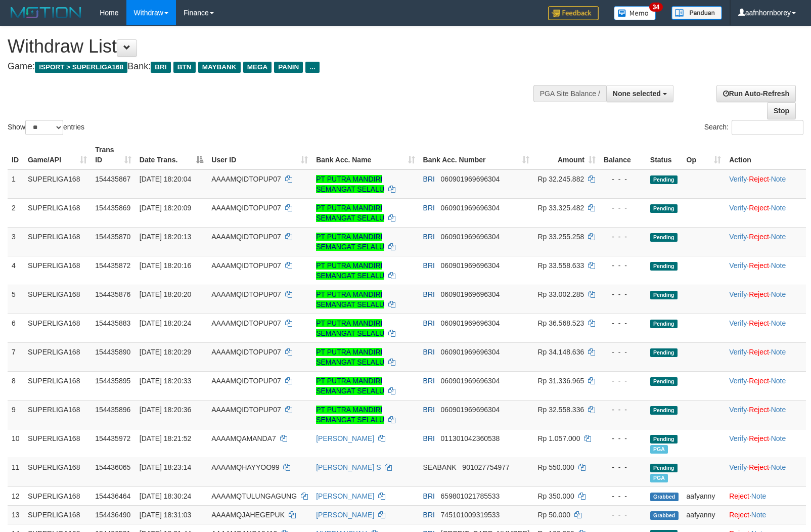 The height and width of the screenshot is (532, 811). Describe the element at coordinates (664, 496) in the screenshot. I see `span: Grabbed` at that location.